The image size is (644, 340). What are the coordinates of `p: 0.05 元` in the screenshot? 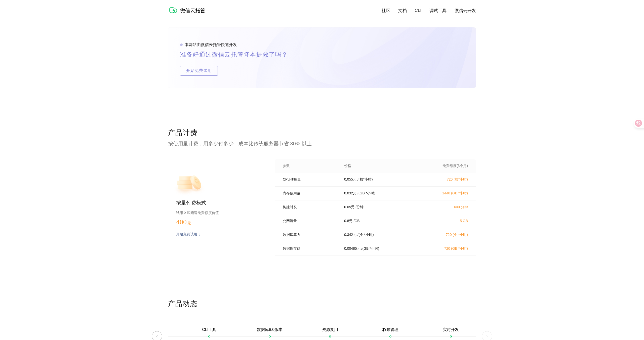 It's located at (349, 207).